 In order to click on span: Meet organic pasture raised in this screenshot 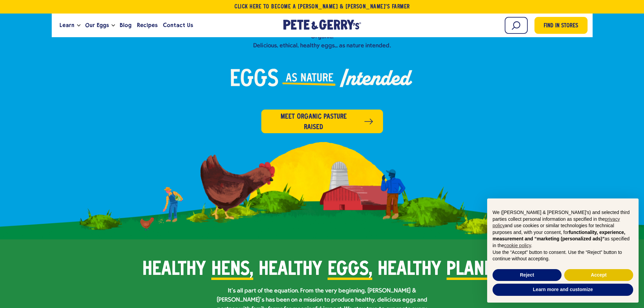, I will do `click(314, 122)`.